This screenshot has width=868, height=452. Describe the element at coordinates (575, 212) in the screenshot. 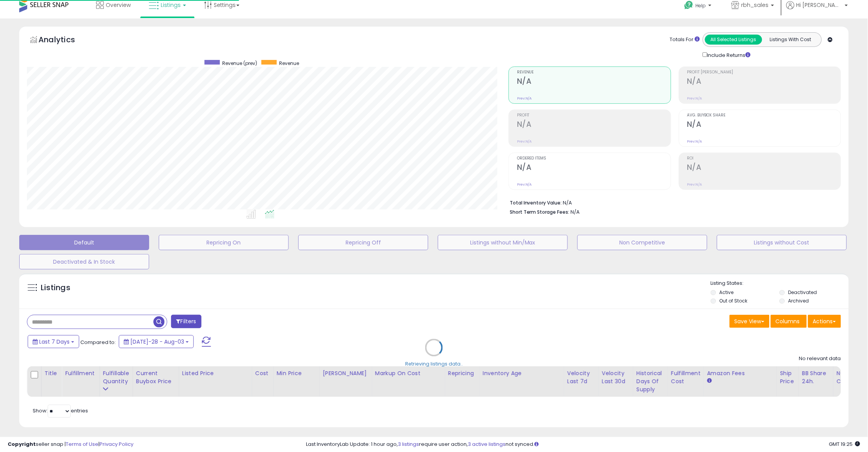

I see `span: N/A` at that location.